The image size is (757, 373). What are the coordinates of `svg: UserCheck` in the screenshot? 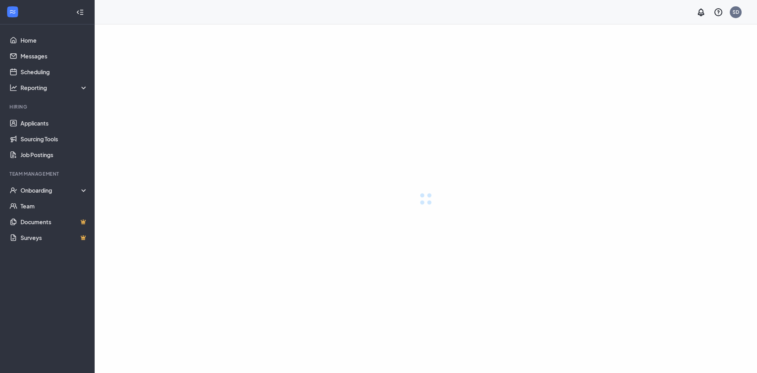 It's located at (13, 190).